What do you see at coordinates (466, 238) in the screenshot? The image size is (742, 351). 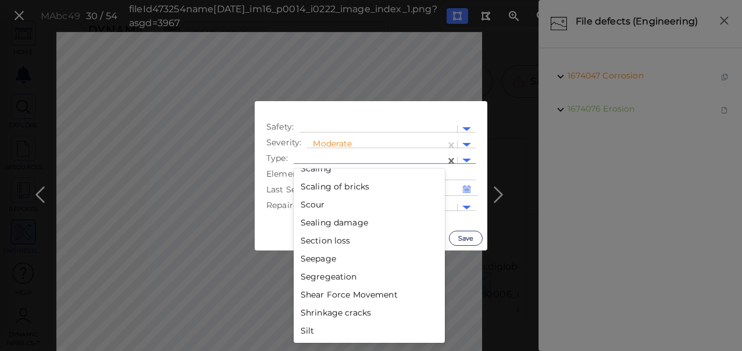 I see `button: Save` at bounding box center [466, 238].